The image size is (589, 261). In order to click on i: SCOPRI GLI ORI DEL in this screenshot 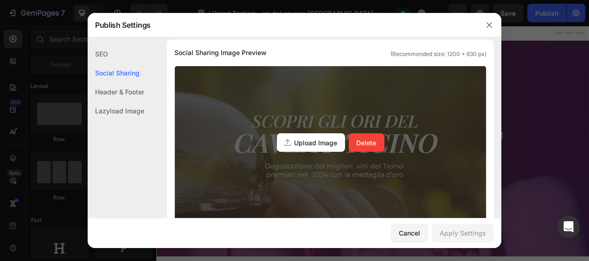, I will do `click(278, 119)`.